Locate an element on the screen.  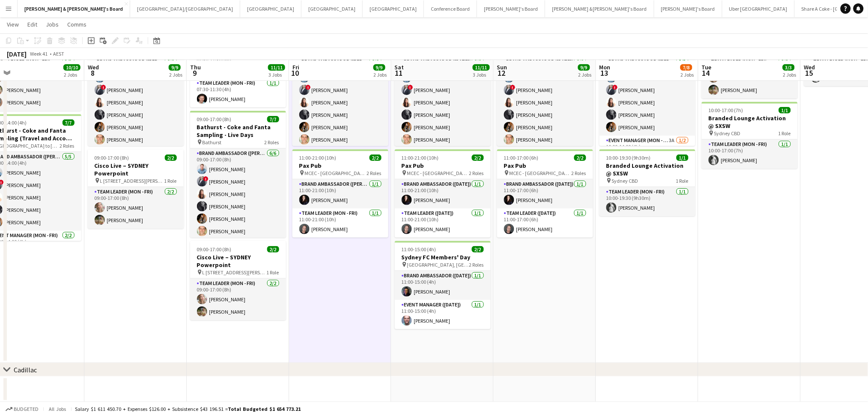
span: Edit is located at coordinates (32, 25).